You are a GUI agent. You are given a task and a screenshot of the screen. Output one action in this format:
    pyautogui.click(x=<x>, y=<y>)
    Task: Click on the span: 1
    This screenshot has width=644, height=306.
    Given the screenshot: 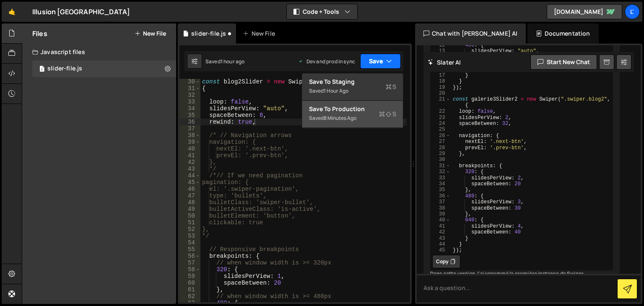 What is the action you would take?
    pyautogui.click(x=42, y=69)
    